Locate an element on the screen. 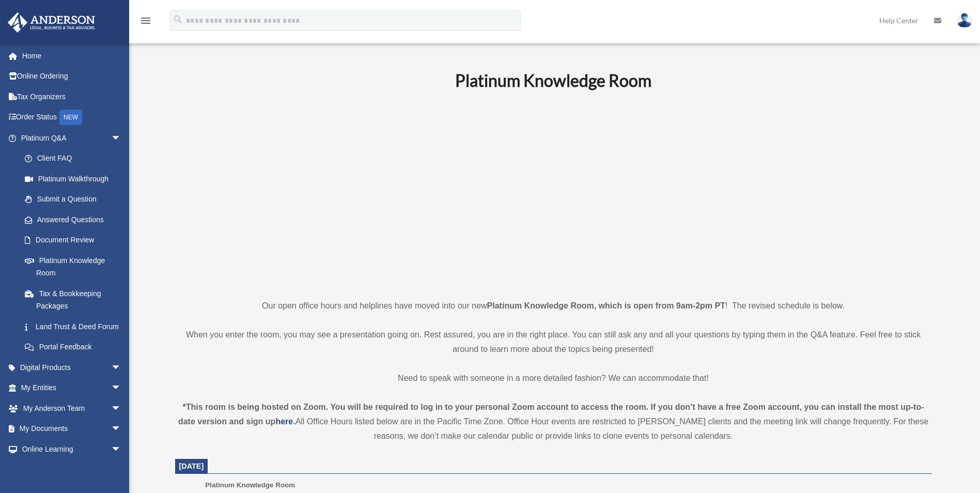  a: My Entitiesarrow_drop_down is located at coordinates (72, 388).